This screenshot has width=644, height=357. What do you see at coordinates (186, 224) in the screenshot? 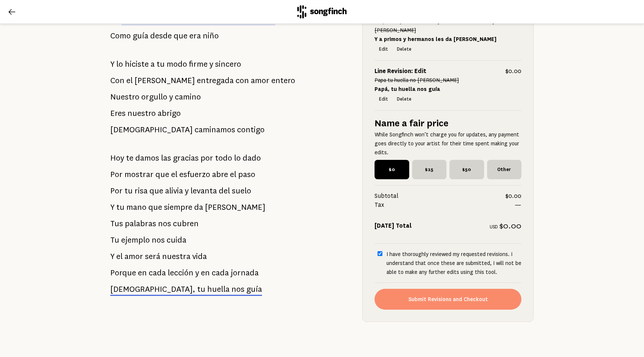
I see `span: cubren` at bounding box center [186, 224].